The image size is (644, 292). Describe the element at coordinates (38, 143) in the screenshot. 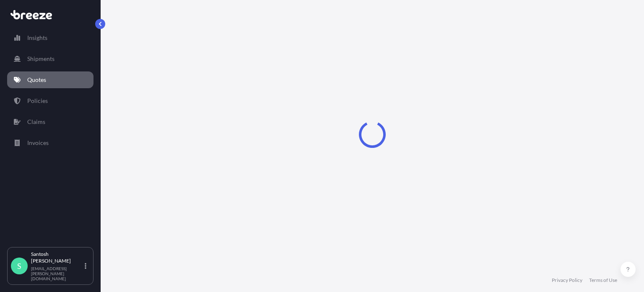

I see `p: Invoices` at that location.